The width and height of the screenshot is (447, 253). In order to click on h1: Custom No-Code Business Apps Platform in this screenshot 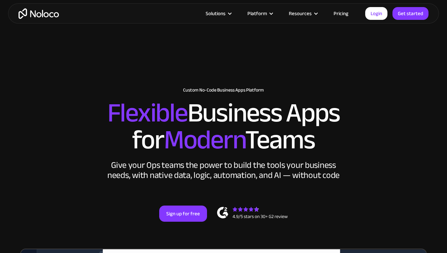, I will do `click(224, 90)`.